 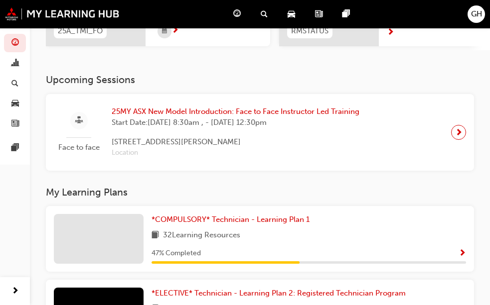 What do you see at coordinates (348, 14) in the screenshot?
I see `a: pages-icon` at bounding box center [348, 14].